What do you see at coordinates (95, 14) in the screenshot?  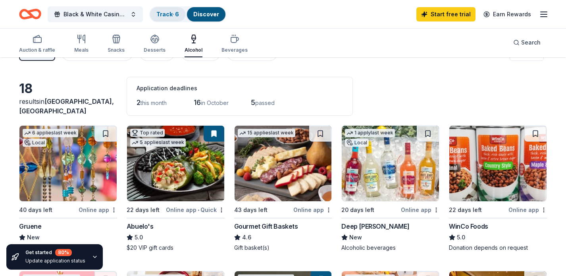 I see `button: Black & White Casino Night` at bounding box center [95, 14].